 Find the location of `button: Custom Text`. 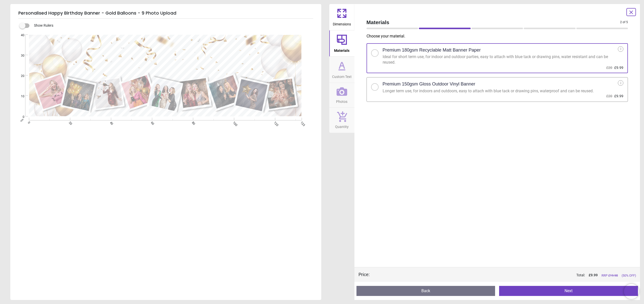

button: Custom Text is located at coordinates (342, 70).